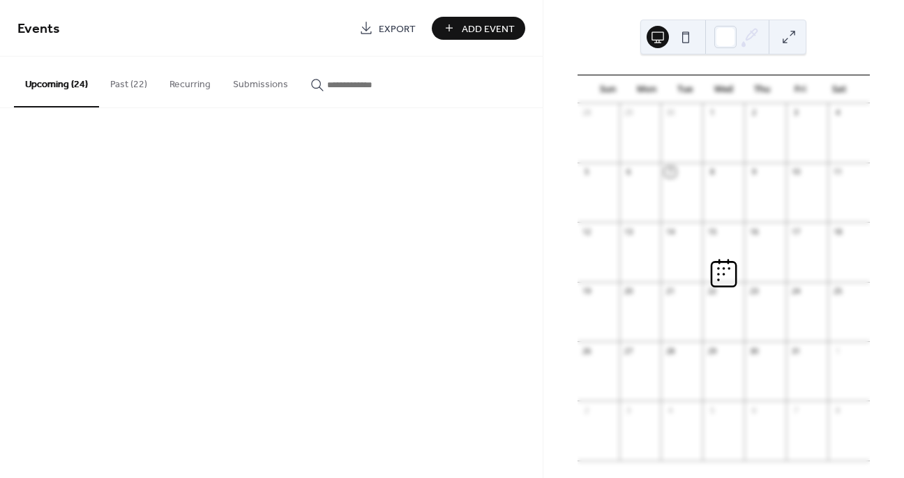 This screenshot has height=478, width=904. What do you see at coordinates (479, 28) in the screenshot?
I see `button: Add Event` at bounding box center [479, 28].